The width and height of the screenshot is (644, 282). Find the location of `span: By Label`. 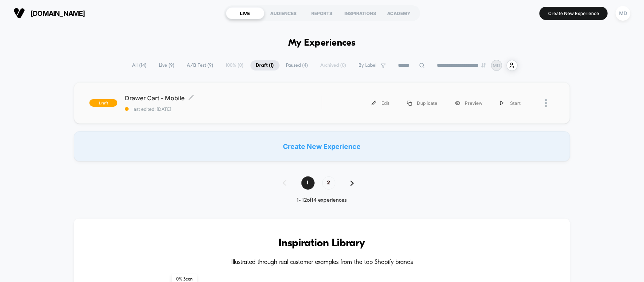

span: By Label is located at coordinates (368, 65).